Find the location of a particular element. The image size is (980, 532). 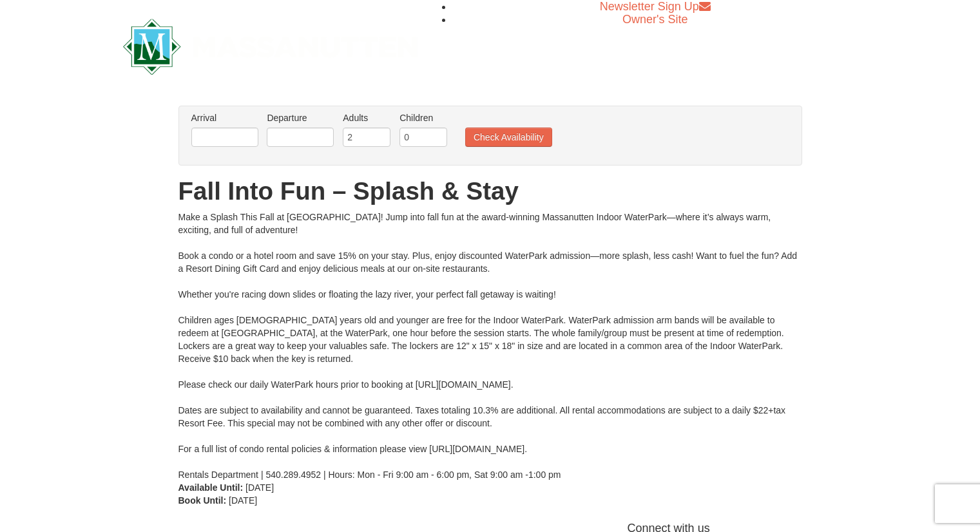

span: Owner's Site is located at coordinates (654, 19).